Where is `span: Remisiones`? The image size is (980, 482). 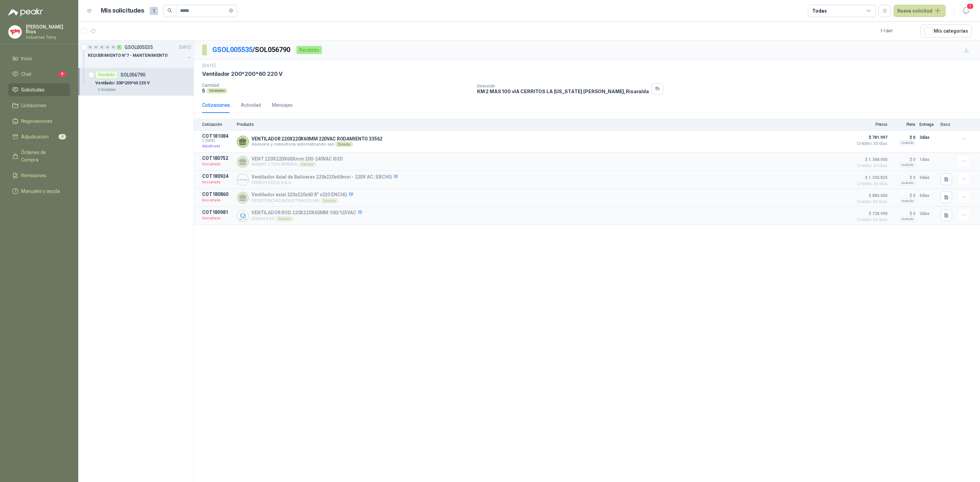
span: Remisiones is located at coordinates (33, 176).